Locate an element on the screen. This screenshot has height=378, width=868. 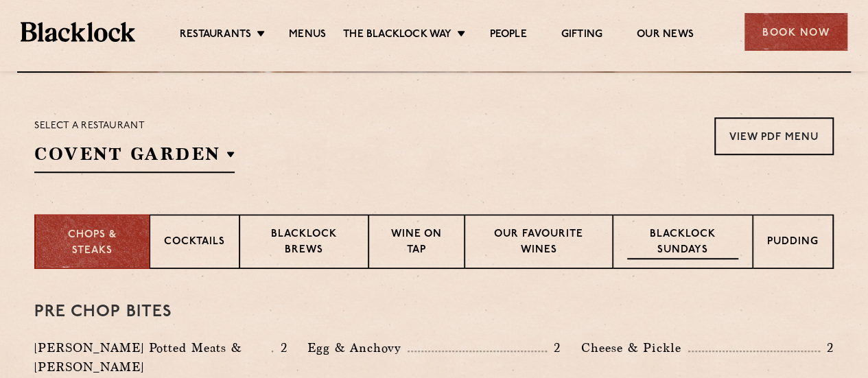
a: Gifting is located at coordinates (582, 35).